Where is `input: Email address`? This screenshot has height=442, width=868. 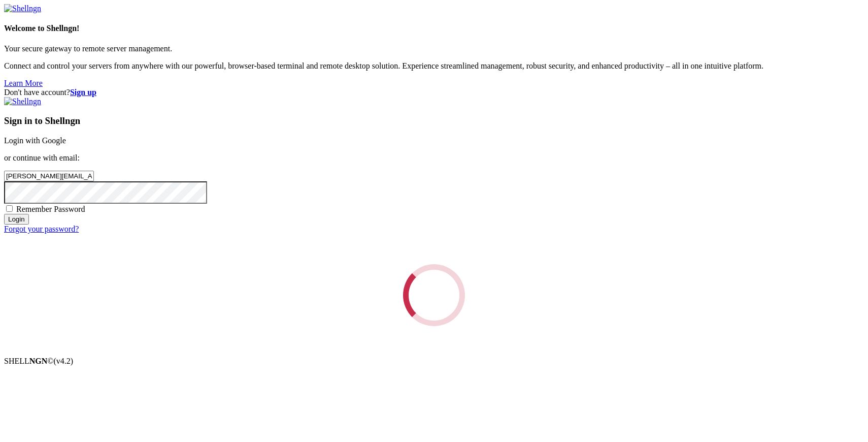
input: Email address is located at coordinates (49, 175).